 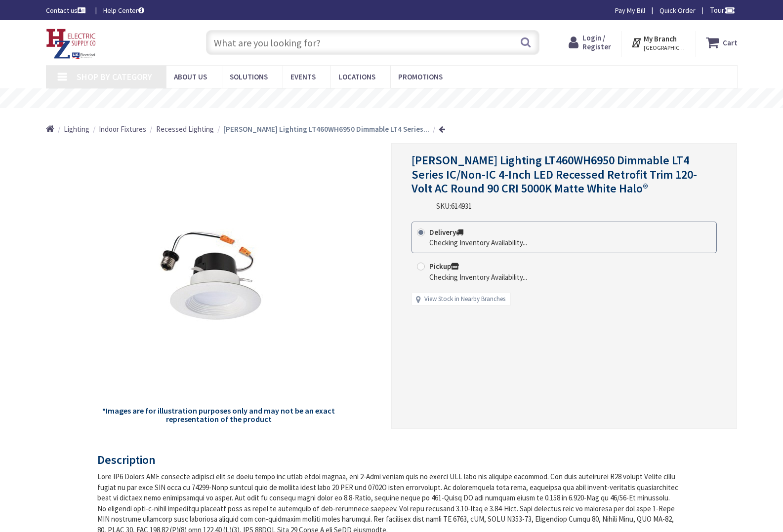 What do you see at coordinates (677, 11) in the screenshot?
I see `a: Quick Order` at bounding box center [677, 11].